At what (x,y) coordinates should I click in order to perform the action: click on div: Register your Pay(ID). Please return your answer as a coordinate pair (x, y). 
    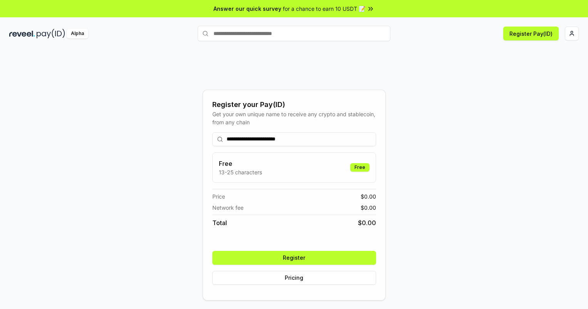
    Looking at the image, I should click on (294, 105).